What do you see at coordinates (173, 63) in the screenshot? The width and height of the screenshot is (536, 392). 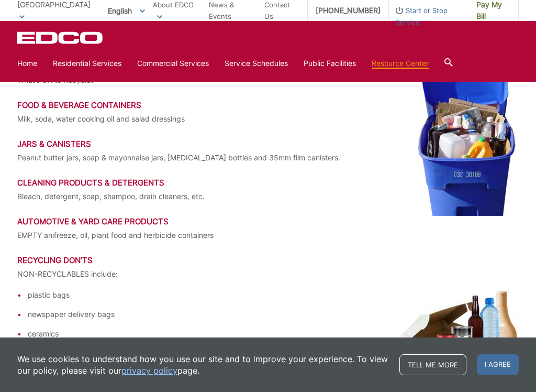 I see `a: Commercial Services` at bounding box center [173, 63].